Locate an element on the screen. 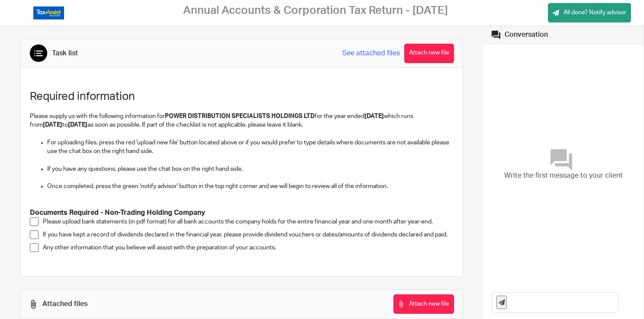  div: Attached files is located at coordinates (65, 304).